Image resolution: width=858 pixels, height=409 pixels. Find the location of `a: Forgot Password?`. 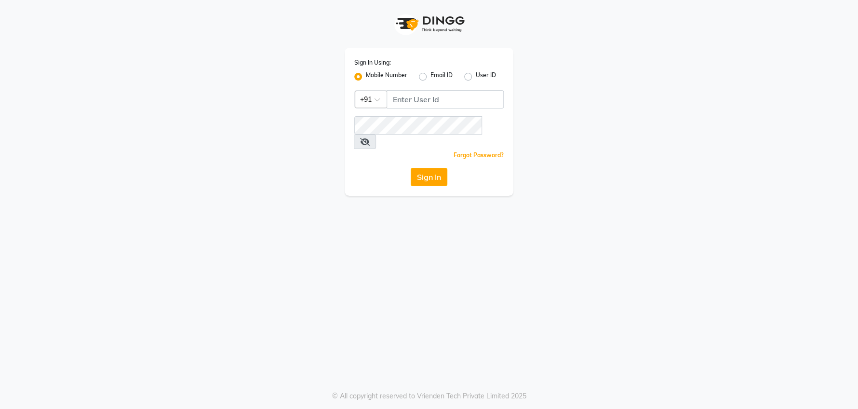

a: Forgot Password? is located at coordinates (479, 155).